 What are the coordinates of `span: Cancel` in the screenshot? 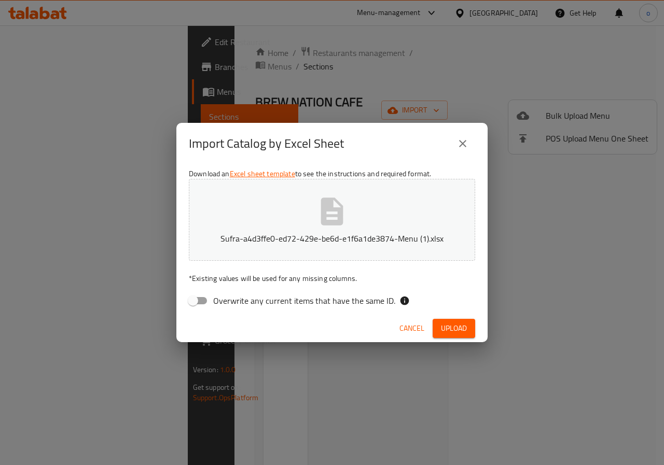 It's located at (412, 328).